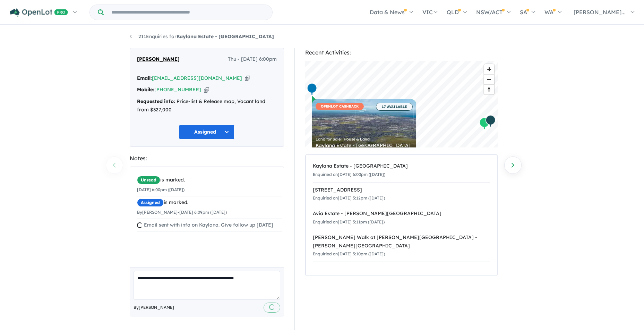  What do you see at coordinates (489, 89) in the screenshot?
I see `span: Reset bearing to north` at bounding box center [489, 89].